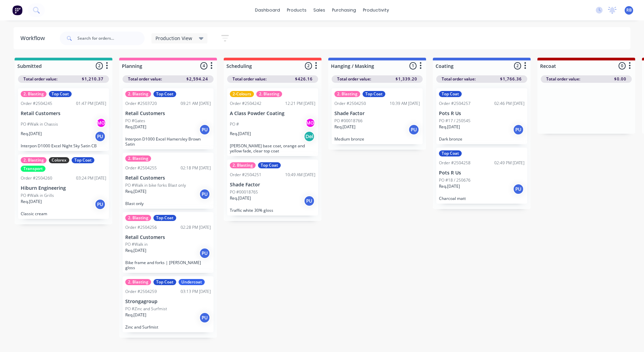 This screenshot has height=352, width=644. I want to click on p: PO #Walk in Grills, so click(37, 196).